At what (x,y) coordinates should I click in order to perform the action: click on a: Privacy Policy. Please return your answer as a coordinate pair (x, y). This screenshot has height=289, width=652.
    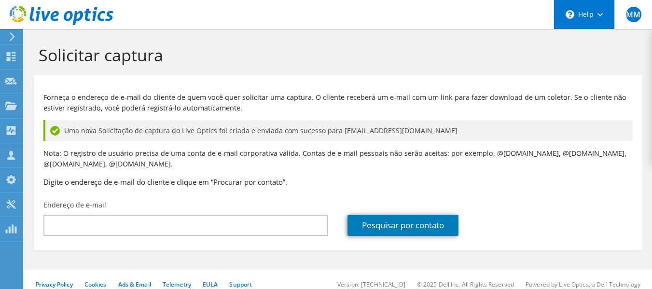
    Looking at the image, I should click on (54, 284).